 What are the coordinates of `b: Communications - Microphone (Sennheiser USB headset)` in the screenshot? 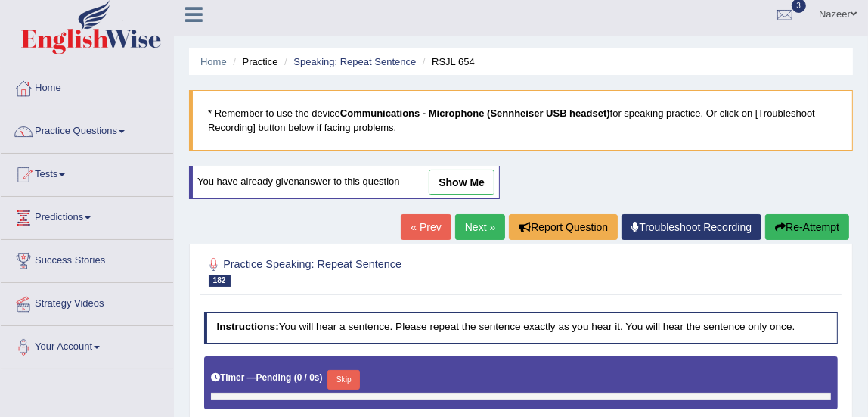 It's located at (475, 113).